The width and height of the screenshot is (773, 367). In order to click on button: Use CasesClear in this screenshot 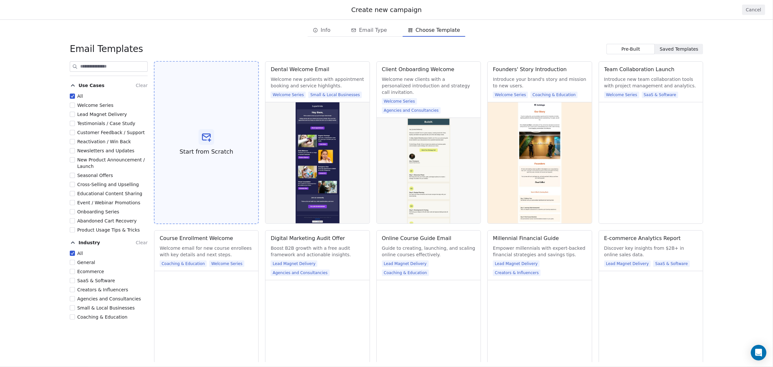, I will do `click(109, 86)`.